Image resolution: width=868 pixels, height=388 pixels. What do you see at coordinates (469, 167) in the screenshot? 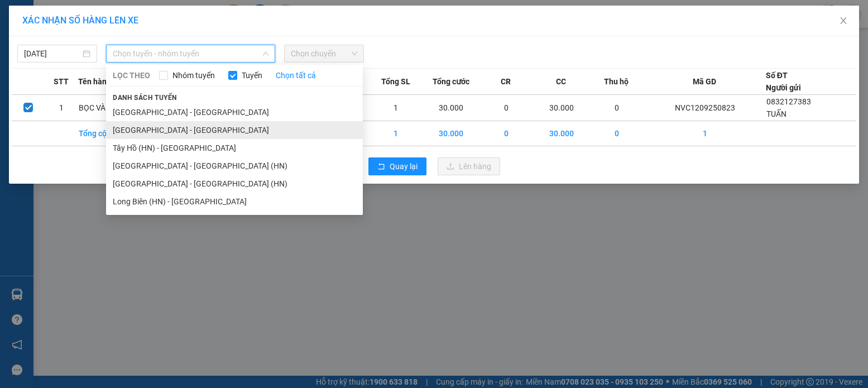
I see `button: uploadLên hàng` at bounding box center [469, 167].